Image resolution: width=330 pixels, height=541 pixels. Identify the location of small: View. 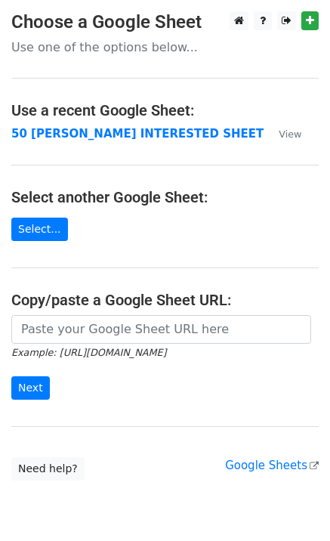
(290, 134).